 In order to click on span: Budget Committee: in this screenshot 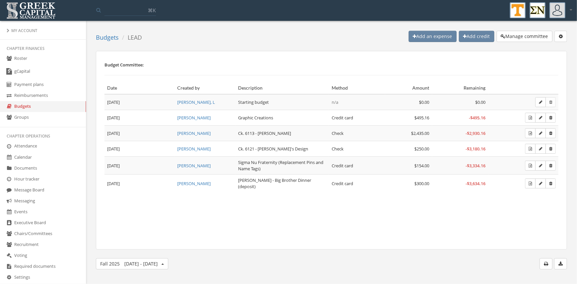, I will do `click(124, 65)`.